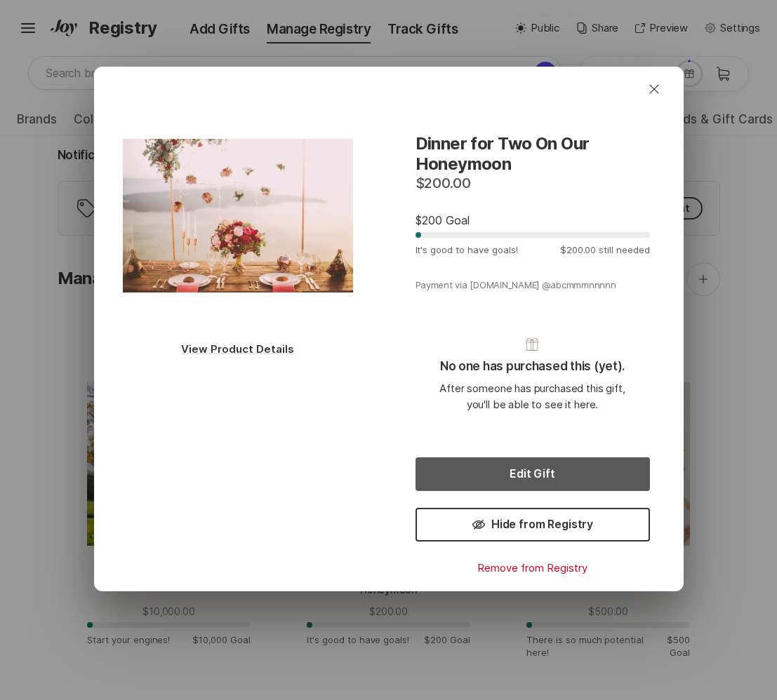 This screenshot has height=700, width=777. I want to click on p: Dinner for Two On Our Honeymoon, so click(532, 154).